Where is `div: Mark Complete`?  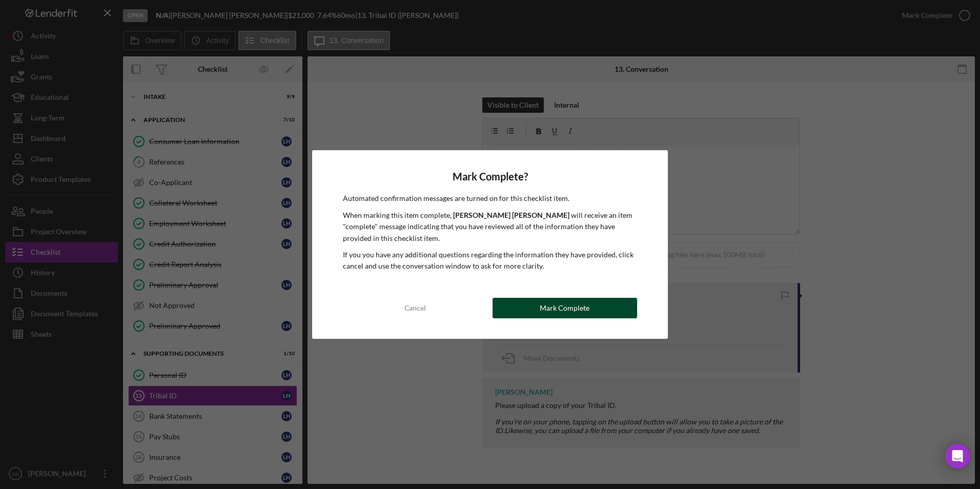
div: Mark Complete is located at coordinates (564, 308).